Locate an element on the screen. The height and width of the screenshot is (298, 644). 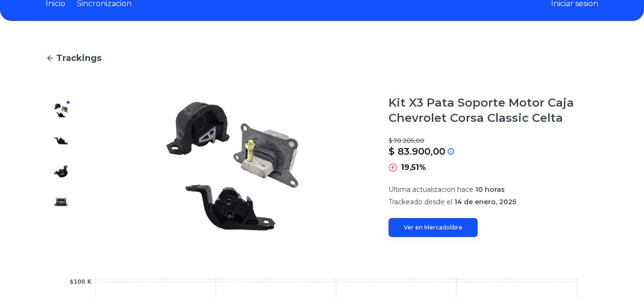
span: 10 horas is located at coordinates (490, 190).